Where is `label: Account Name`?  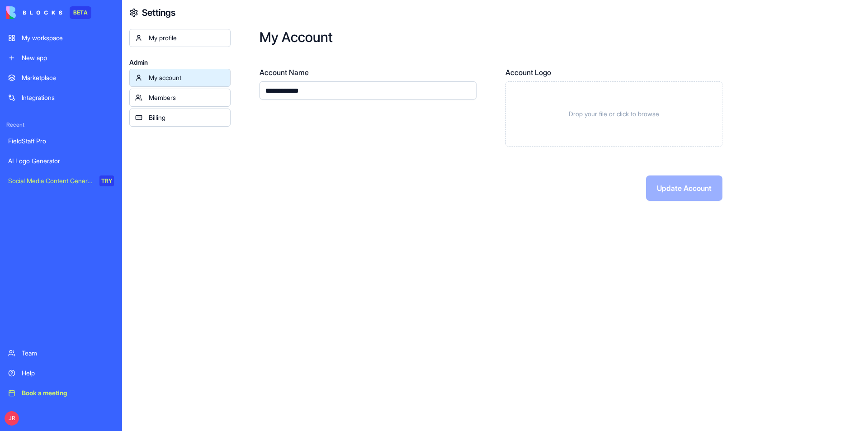 label: Account Name is located at coordinates (368, 72).